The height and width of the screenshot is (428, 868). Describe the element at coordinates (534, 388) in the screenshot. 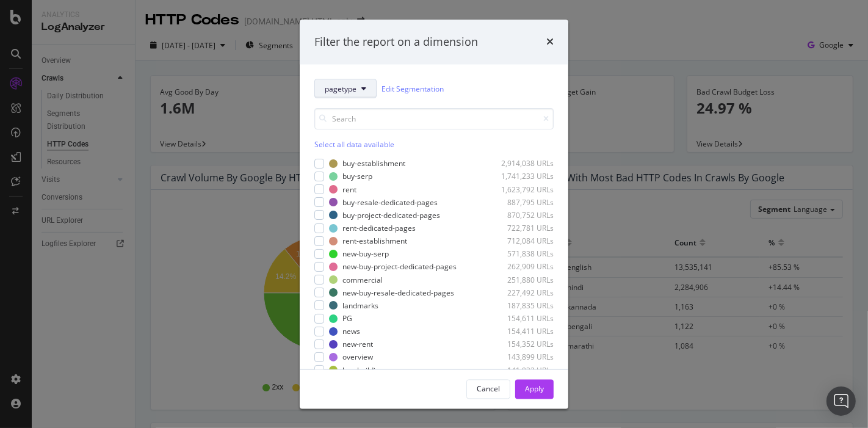

I see `button: Apply` at that location.